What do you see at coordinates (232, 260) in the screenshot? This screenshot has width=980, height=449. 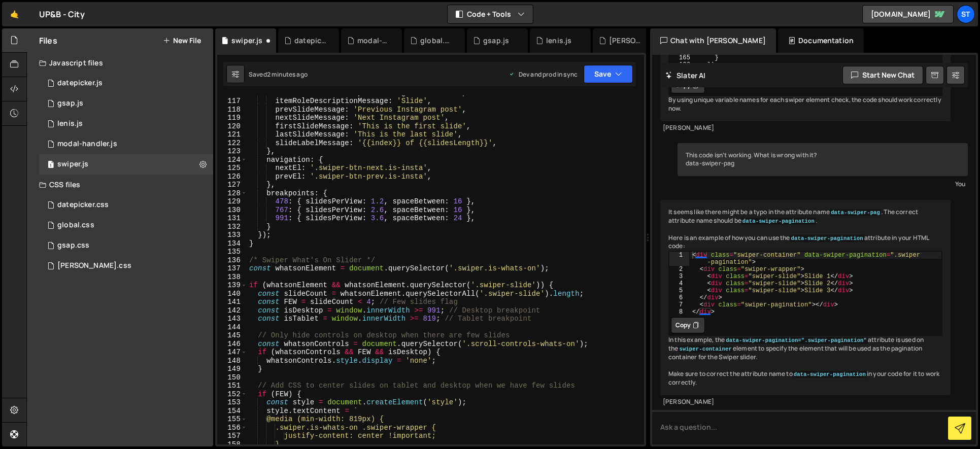 I see `div: 136` at bounding box center [232, 260].